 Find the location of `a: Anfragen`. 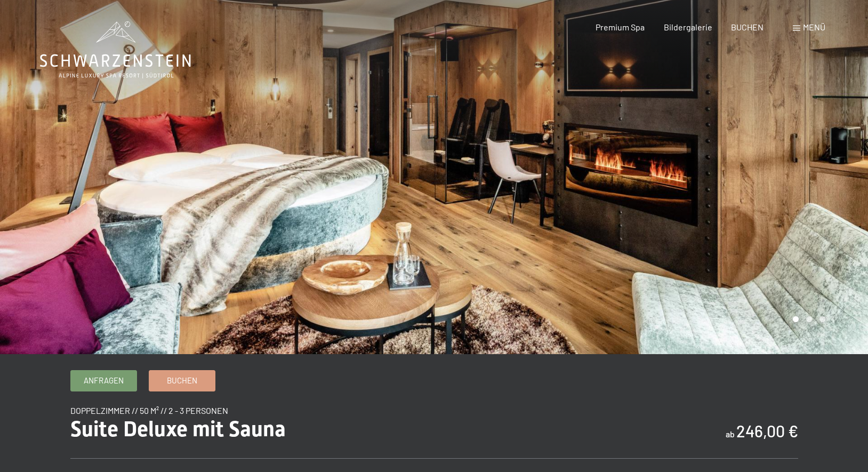

a: Anfragen is located at coordinates (103, 381).